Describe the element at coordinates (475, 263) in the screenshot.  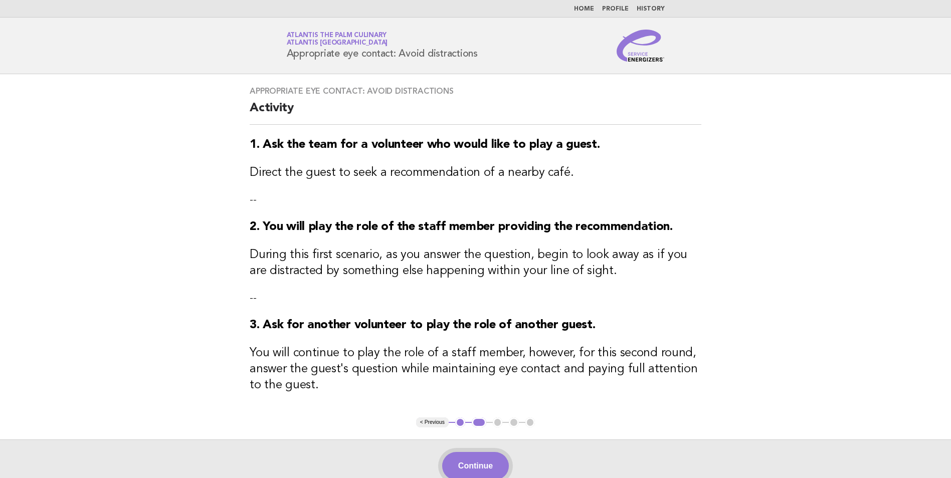
I see `h3: During this first scenario, as you answer the question, begin to look away as if you are distract...` at that location.